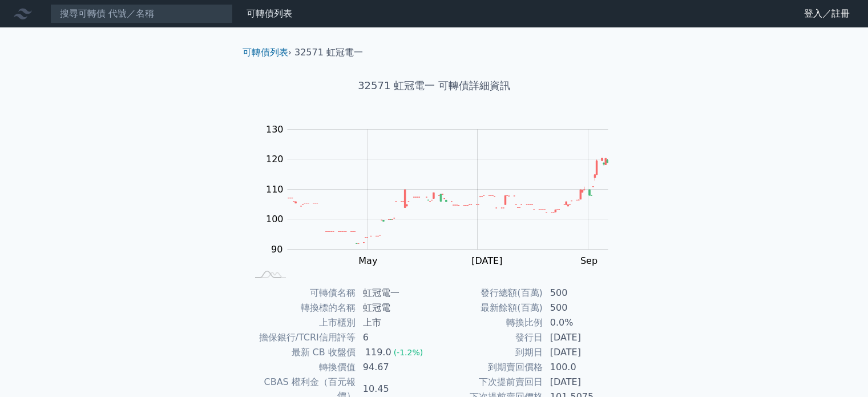 This screenshot has width=868, height=397. Describe the element at coordinates (489, 308) in the screenshot. I see `td: 最新餘額(百萬)` at that location.